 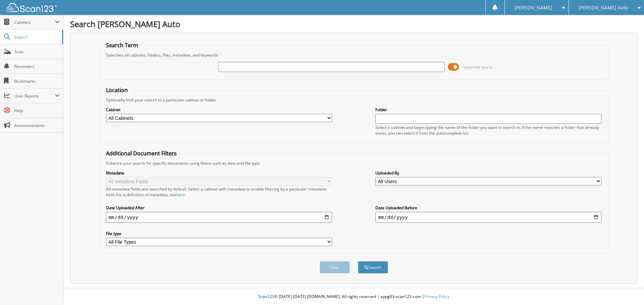 I want to click on span: Announcements, so click(x=37, y=125).